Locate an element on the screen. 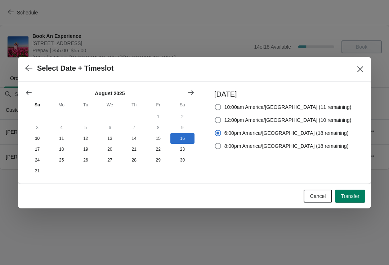 This screenshot has height=265, width=389. button: Friday August 15 2025 is located at coordinates (158, 138).